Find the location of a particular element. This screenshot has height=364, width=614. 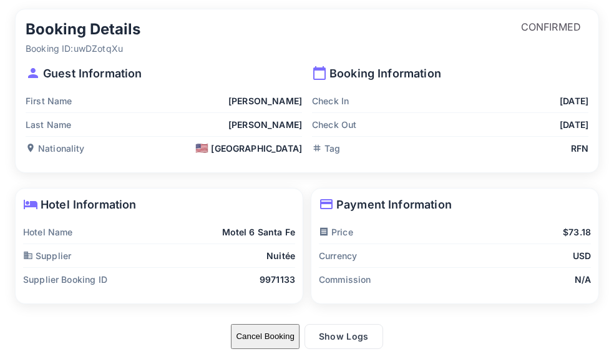

p: Motel 6 Santa Fe is located at coordinates (258, 231).